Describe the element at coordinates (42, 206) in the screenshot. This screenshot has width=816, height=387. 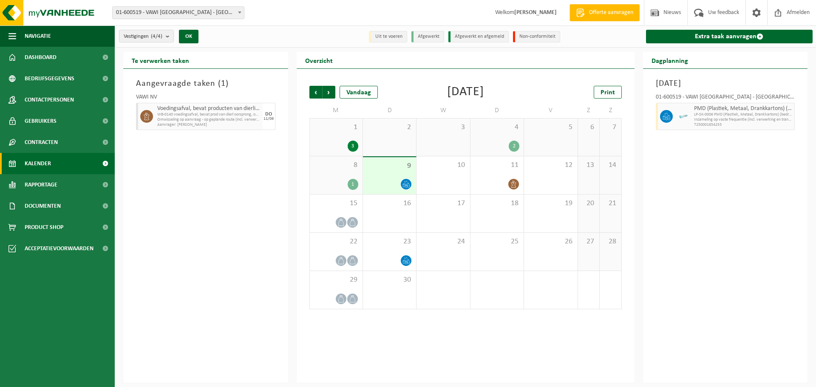
I see `span: Documenten` at that location.